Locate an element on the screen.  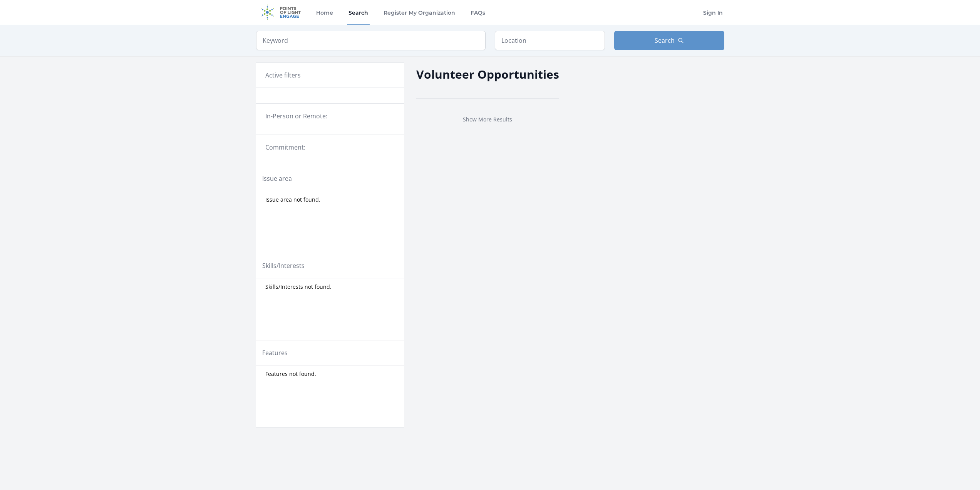
legend: Skills/Interests is located at coordinates (283, 265).